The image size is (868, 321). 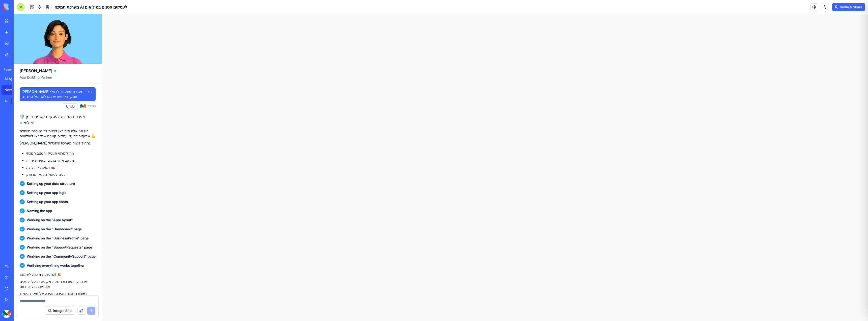 I want to click on span: Setting up your data structure, so click(x=51, y=183).